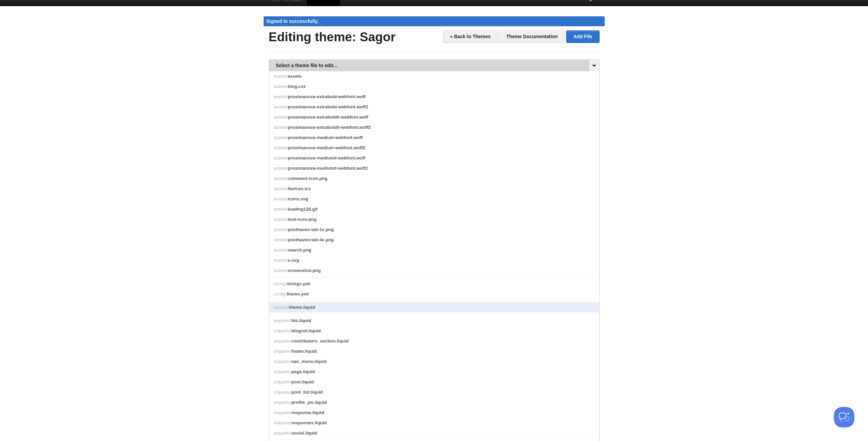 The width and height of the screenshot is (868, 441). Describe the element at coordinates (434, 230) in the screenshot. I see `a: assets/posthaven-tab-1x.png` at that location.